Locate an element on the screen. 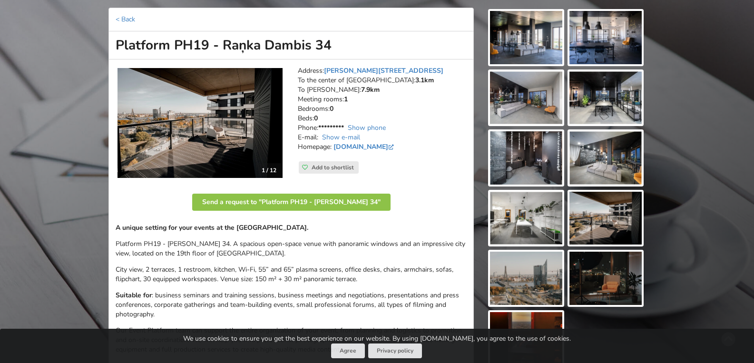 This screenshot has height=363, width=754. h1: Platform PH19 - Raņka Dambis 34 is located at coordinates (291, 45).